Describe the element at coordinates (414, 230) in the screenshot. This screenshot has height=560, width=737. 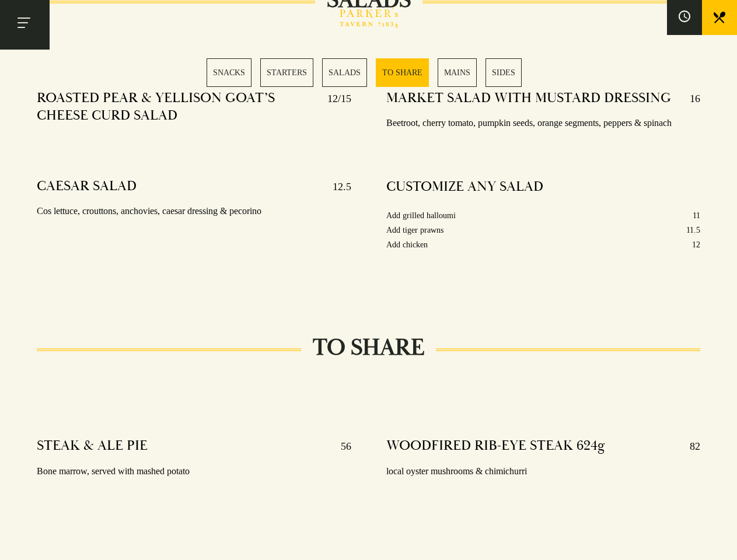
I see `p: Add tiger prawns` at that location.